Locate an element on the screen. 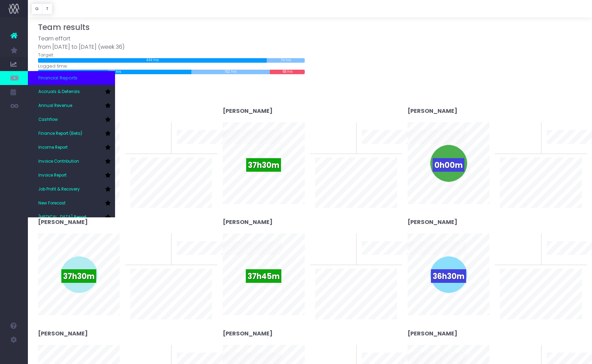  span: 36h30m is located at coordinates (448, 276).